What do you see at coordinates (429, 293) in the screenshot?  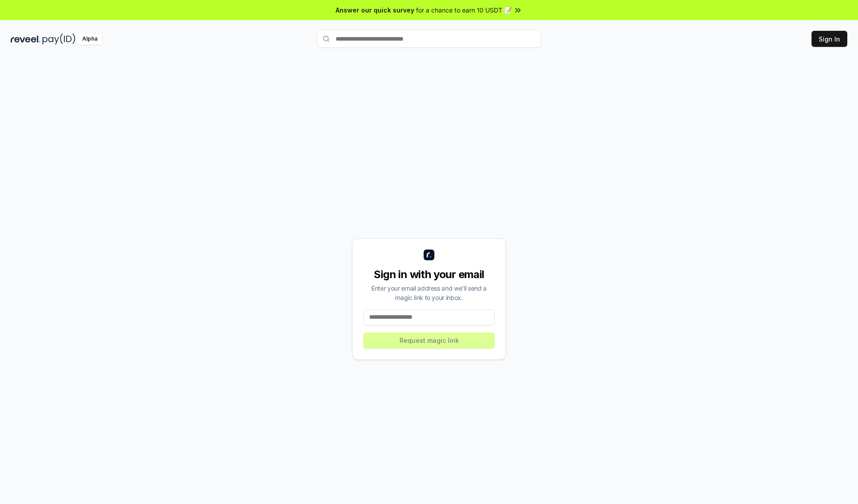 I see `div: Enter your email address and we’ll send a magic link to your inbox.` at bounding box center [429, 293].